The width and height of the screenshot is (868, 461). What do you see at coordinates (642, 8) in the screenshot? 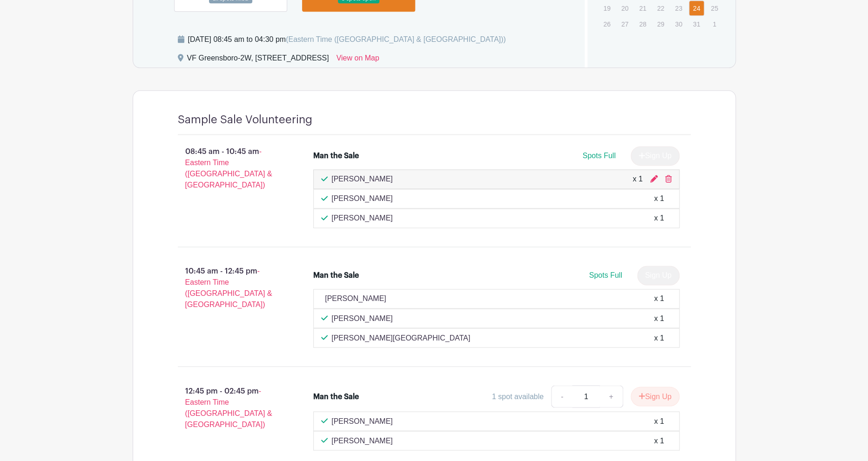
I see `p: 21` at bounding box center [642, 8].